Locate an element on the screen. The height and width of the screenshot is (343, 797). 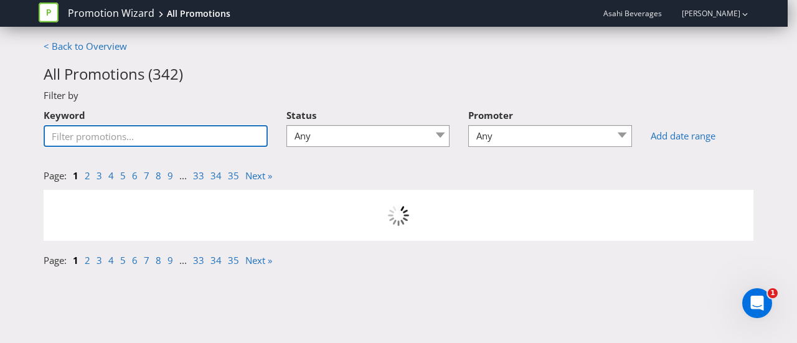
span: 1 is located at coordinates (773, 293).